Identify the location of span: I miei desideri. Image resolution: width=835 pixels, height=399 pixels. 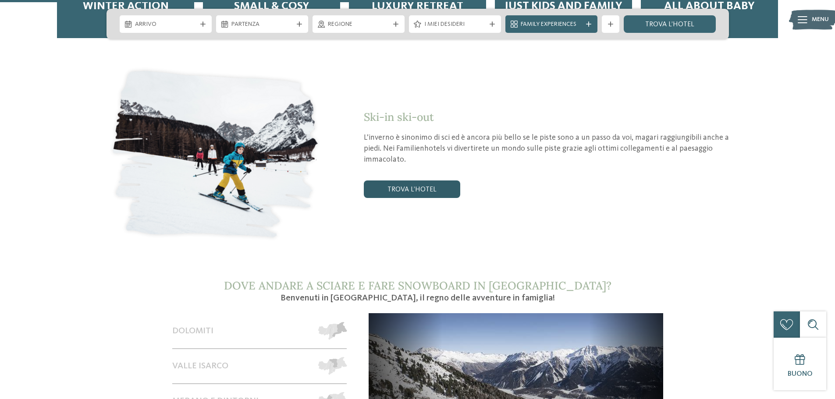
(455, 25).